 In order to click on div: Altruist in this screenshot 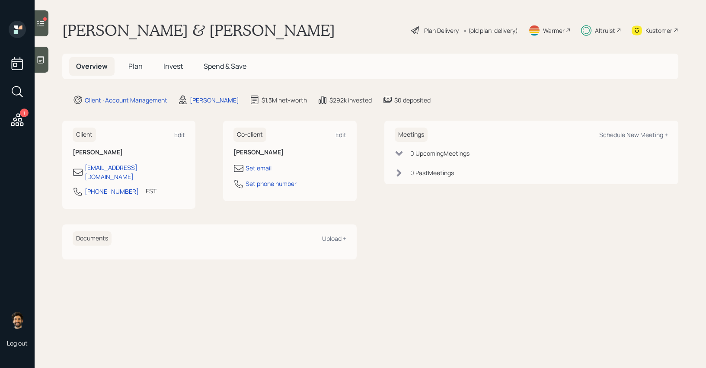, I will do `click(605, 30)`.